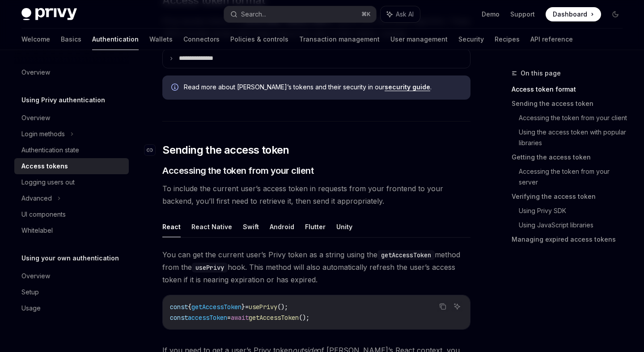  What do you see at coordinates (471, 39) in the screenshot?
I see `a: Security` at bounding box center [471, 39].